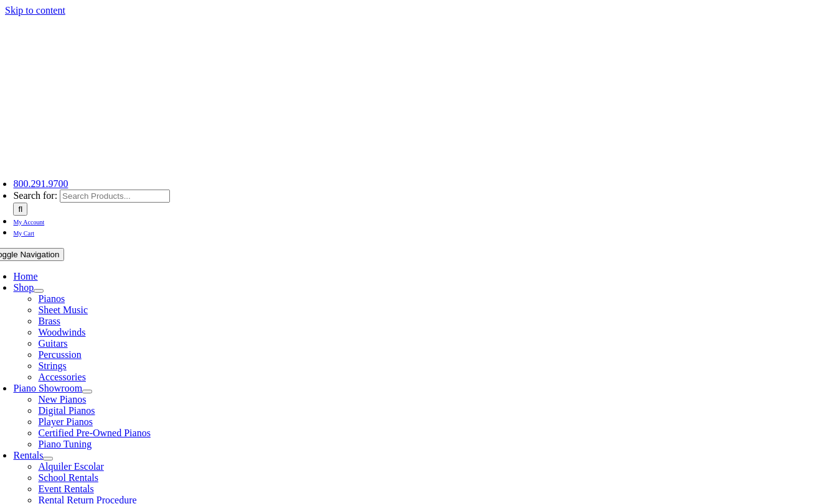 This screenshot has height=504, width=836. What do you see at coordinates (61, 399) in the screenshot?
I see `a: New Pianos` at bounding box center [61, 399].